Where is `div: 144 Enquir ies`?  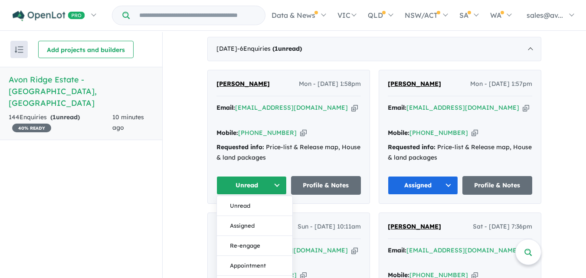
div: 144 Enquir ies is located at coordinates (60, 123).